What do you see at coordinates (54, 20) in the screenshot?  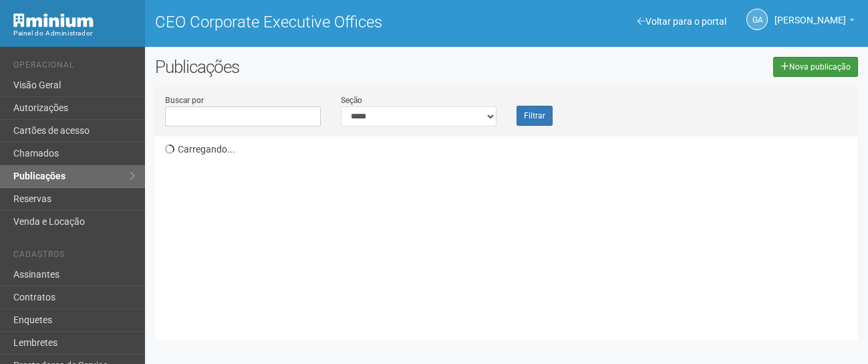 I see `img: Minium` at bounding box center [54, 20].